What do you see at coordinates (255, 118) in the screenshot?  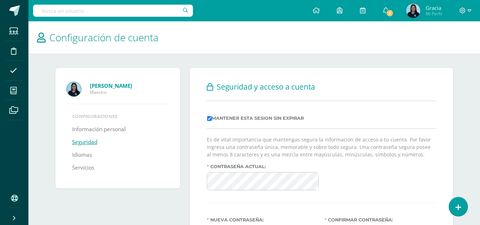 I see `label: Mantener esta sesion sin expirar` at bounding box center [255, 118].